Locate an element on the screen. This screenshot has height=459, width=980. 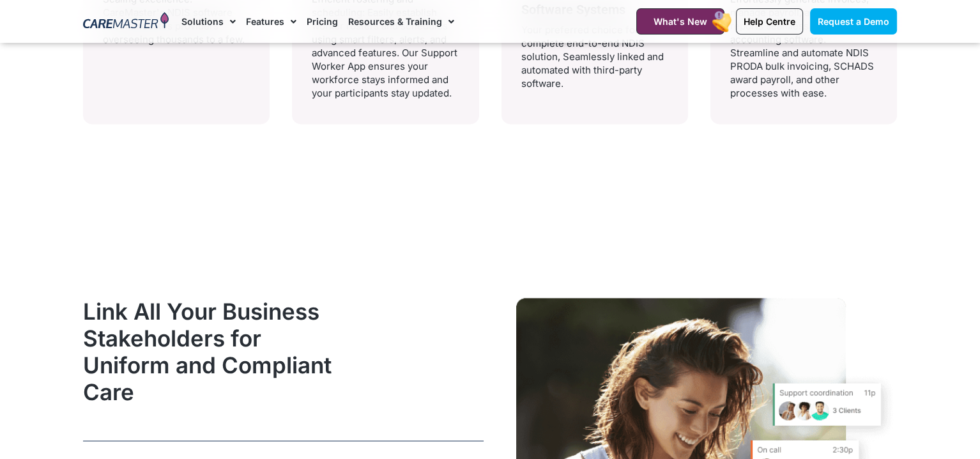
span: Help Centre is located at coordinates (769, 21).